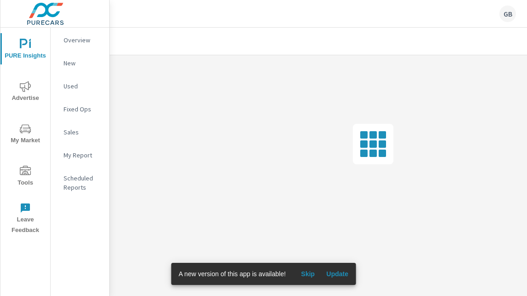 The image size is (527, 296). Describe the element at coordinates (82, 86) in the screenshot. I see `p: Used` at that location.